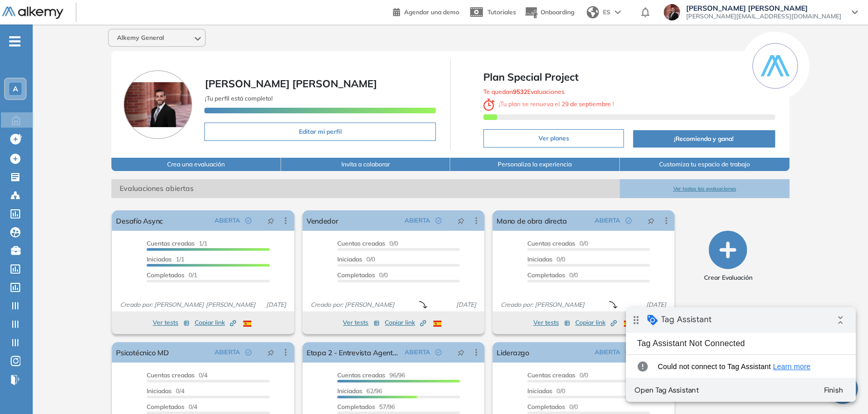 The image size is (868, 414). I want to click on span: Tutoriales, so click(501, 12).